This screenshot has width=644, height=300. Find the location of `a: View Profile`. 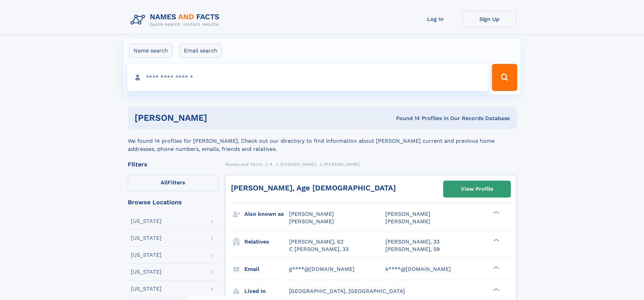

a: View Profile is located at coordinates (477, 189).